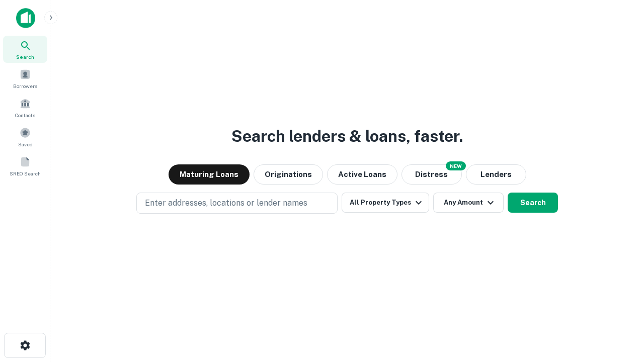 The width and height of the screenshot is (644, 362). Describe the element at coordinates (25, 79) in the screenshot. I see `a: Borrowers` at that location.